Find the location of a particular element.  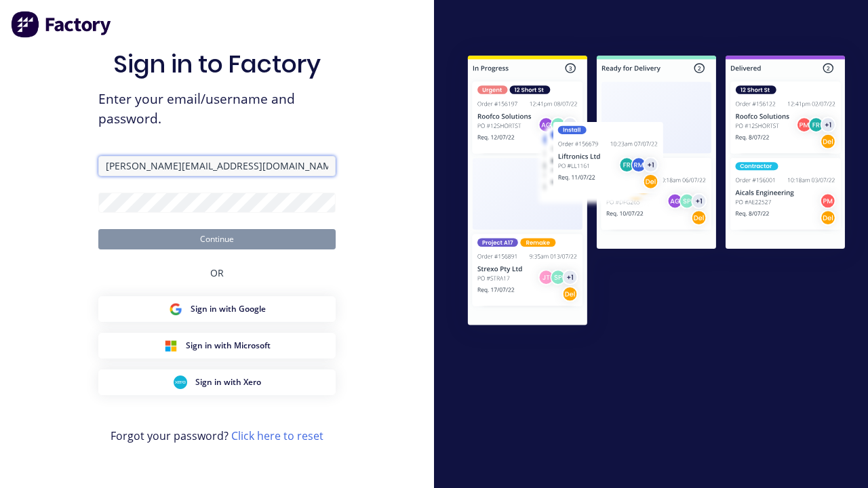

img: Xero Sign in is located at coordinates (181, 382).